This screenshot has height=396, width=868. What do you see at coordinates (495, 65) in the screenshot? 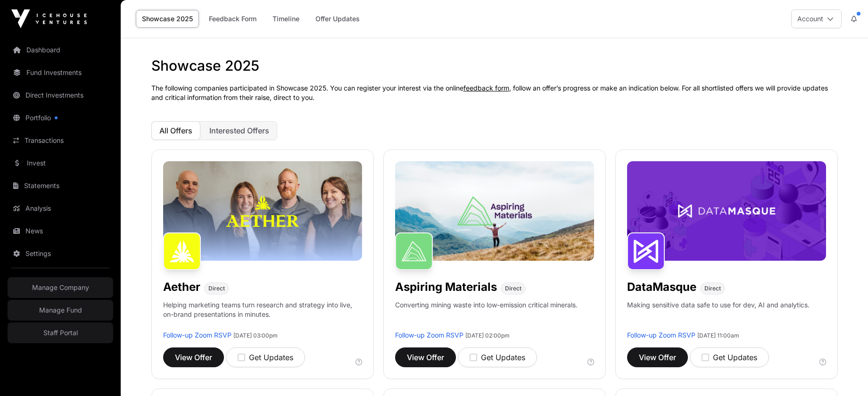
I see `h1: Showcase 2025` at bounding box center [495, 65].